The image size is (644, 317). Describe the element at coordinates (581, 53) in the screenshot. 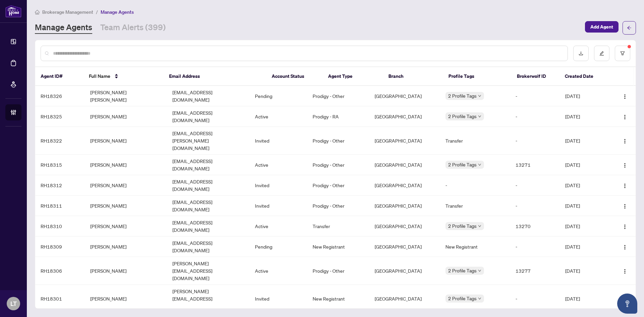

I see `span: download` at that location.